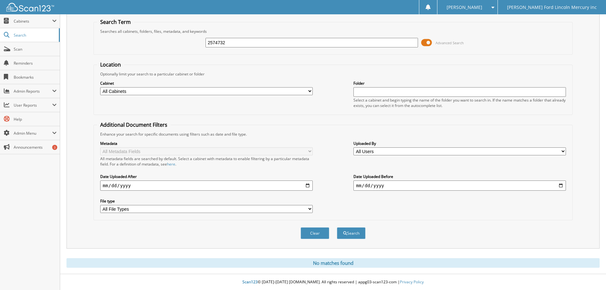  What do you see at coordinates (315, 233) in the screenshot?
I see `button: Clear` at bounding box center [315, 233].